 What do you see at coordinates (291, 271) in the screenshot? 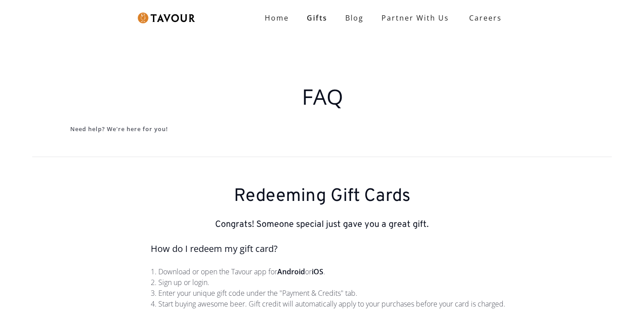
I see `a: Android` at bounding box center [291, 271].